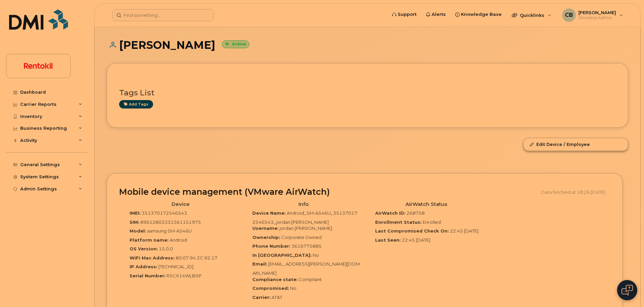  Describe the element at coordinates (277, 297) in the screenshot. I see `span: AT&T` at that location.